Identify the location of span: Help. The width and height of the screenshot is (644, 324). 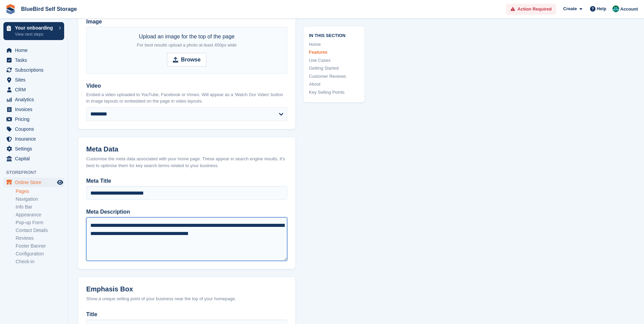
(602, 9).